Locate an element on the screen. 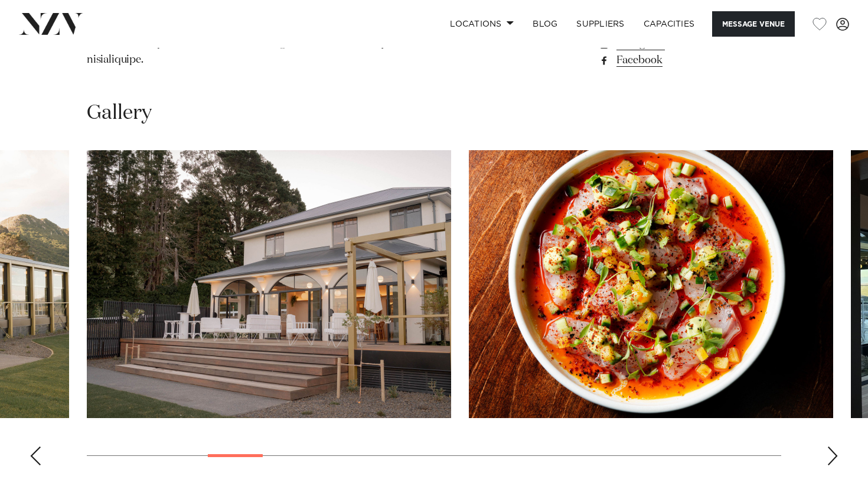 The height and width of the screenshot is (492, 868). swiper-slide: 5 / 23 is located at coordinates (269, 283).